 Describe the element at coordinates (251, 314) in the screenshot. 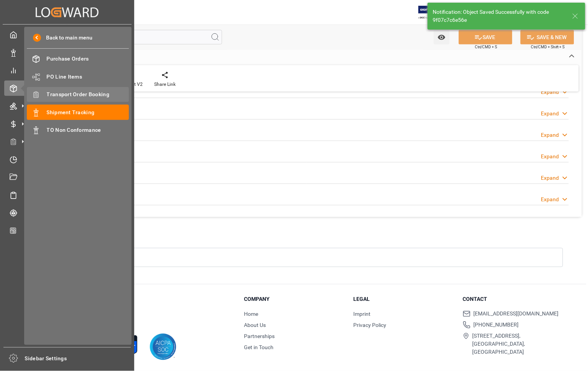

I see `a: Home` at that location.